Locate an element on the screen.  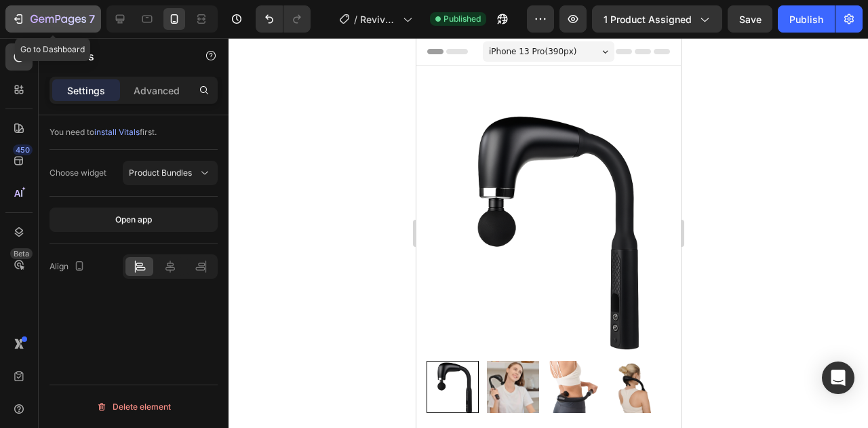
span: Published is located at coordinates (462, 19).